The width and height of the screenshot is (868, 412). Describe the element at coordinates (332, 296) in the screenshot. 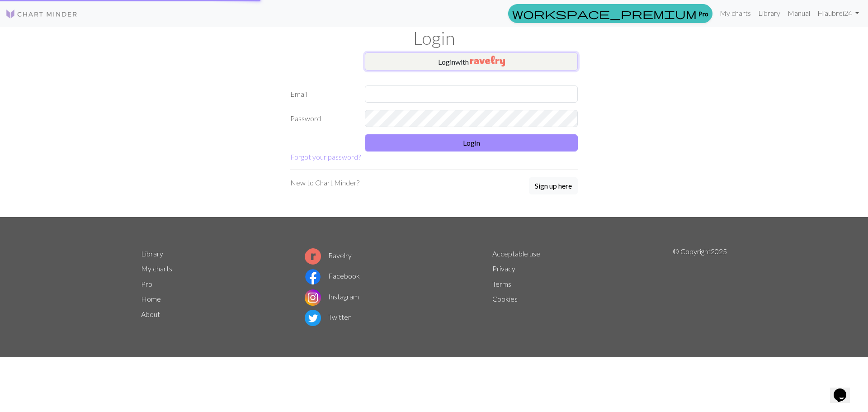

I see `a: Instagram` at that location.